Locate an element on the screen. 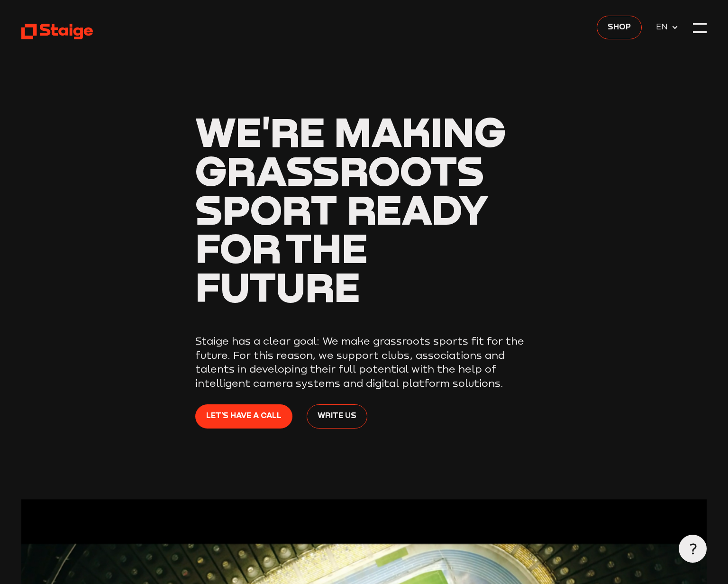 The height and width of the screenshot is (584, 728). span: Shop is located at coordinates (619, 27).